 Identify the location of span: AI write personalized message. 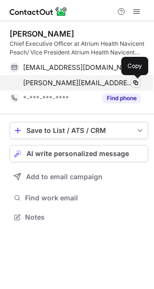
(77, 153).